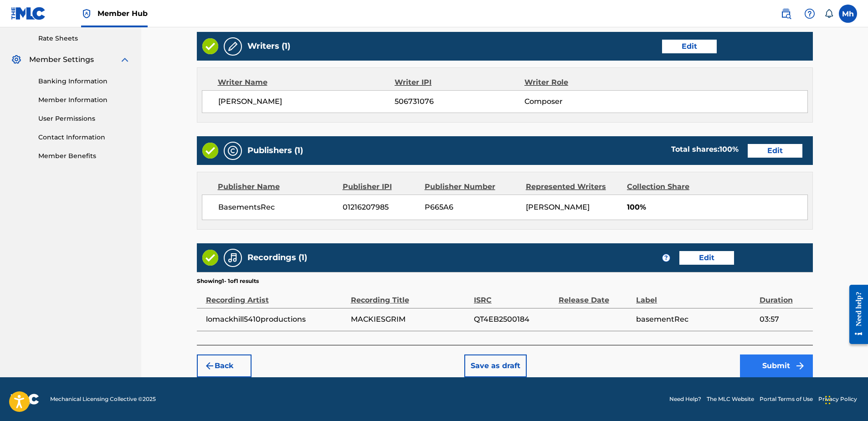 This screenshot has height=421, width=868. What do you see at coordinates (514, 296) in the screenshot?
I see `div: ISRC` at bounding box center [514, 296].